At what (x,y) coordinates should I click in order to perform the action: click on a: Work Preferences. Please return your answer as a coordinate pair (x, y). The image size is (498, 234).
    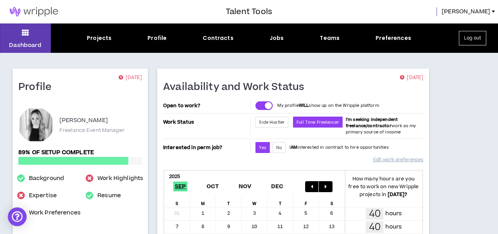
    Looking at the image, I should click on (55, 213).